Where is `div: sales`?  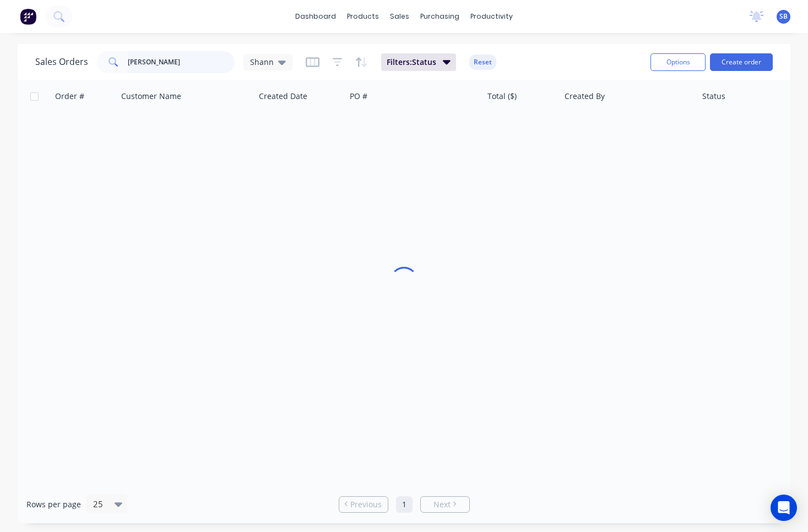
div: sales is located at coordinates (399, 17).